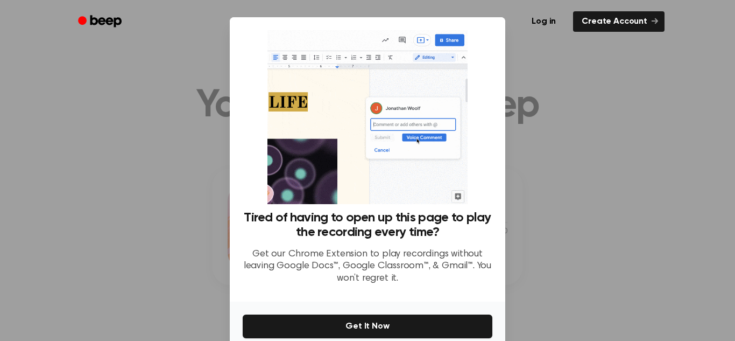 This screenshot has width=735, height=341. What do you see at coordinates (368, 225) in the screenshot?
I see `h3: Tired of having to open up this page to play the recording every time?` at bounding box center [368, 225].